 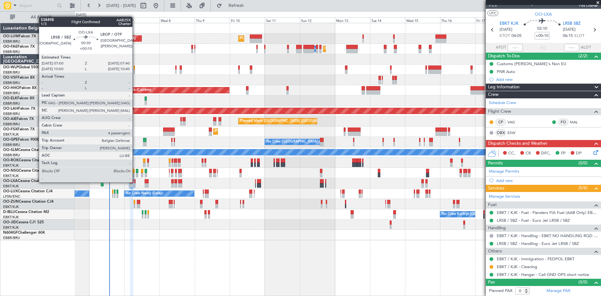 What do you see at coordinates (21, 67) in the screenshot?
I see `a: OO-WLPGlobal 5500` at bounding box center [21, 67].